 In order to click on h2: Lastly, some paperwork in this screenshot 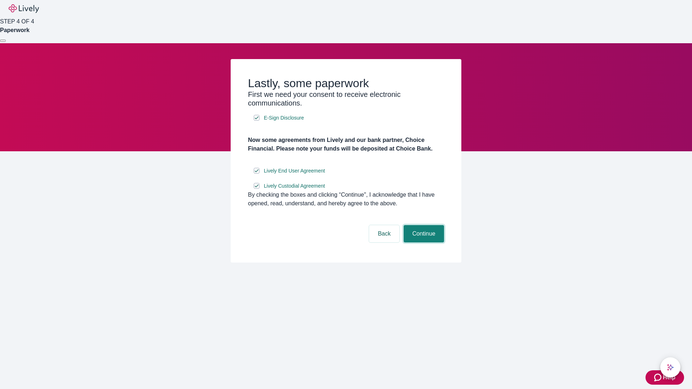, I will do `click(346, 83)`.